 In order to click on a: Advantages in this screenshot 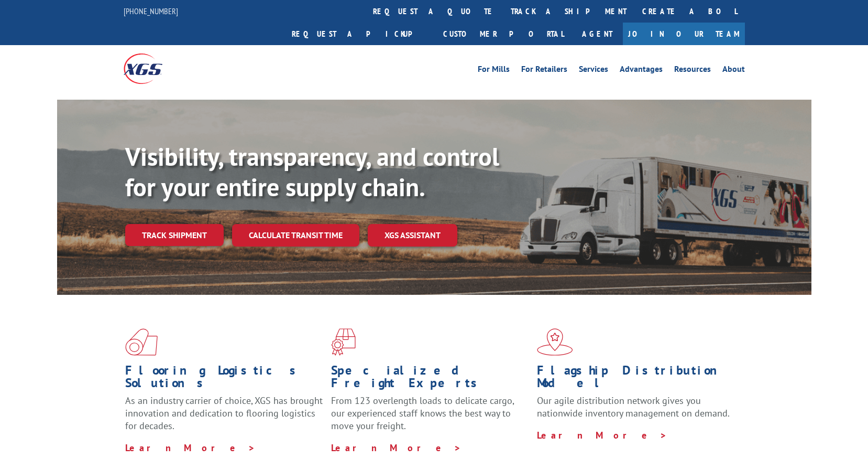, I will do `click(641, 71)`.